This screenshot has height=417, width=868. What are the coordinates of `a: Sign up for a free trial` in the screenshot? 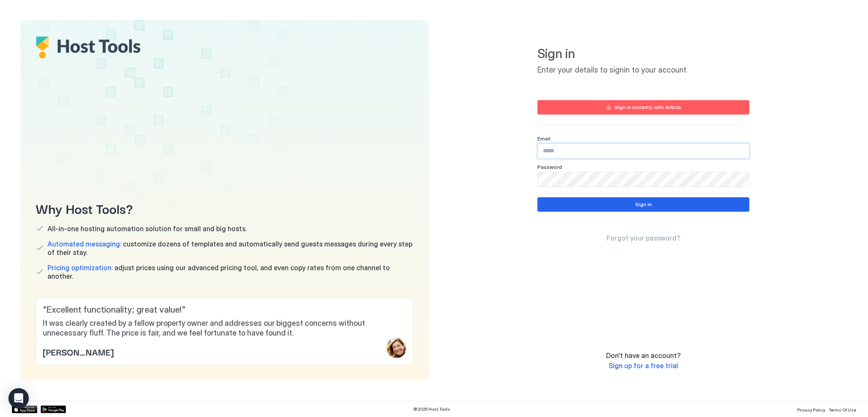 It's located at (643, 366).